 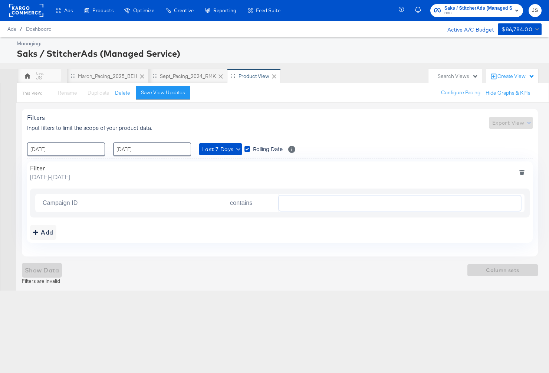 I want to click on button: Delete, so click(x=123, y=93).